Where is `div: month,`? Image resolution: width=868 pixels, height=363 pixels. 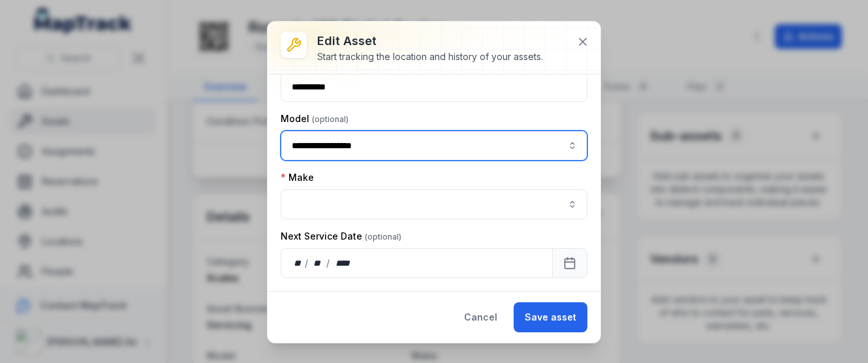 div: month, is located at coordinates (318, 263).